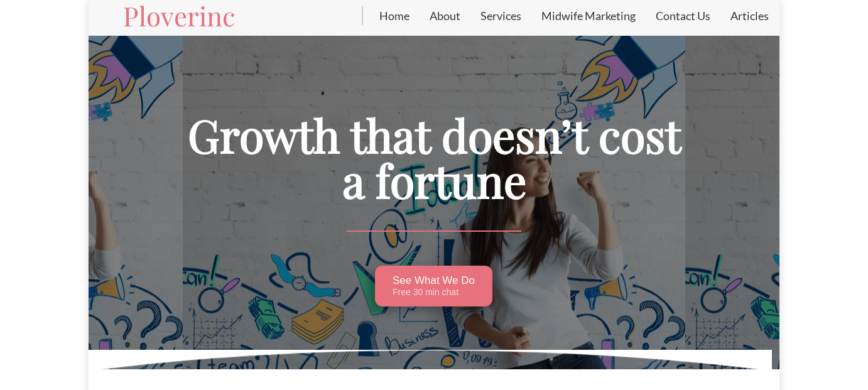  I want to click on span: See What We Do, so click(434, 280).